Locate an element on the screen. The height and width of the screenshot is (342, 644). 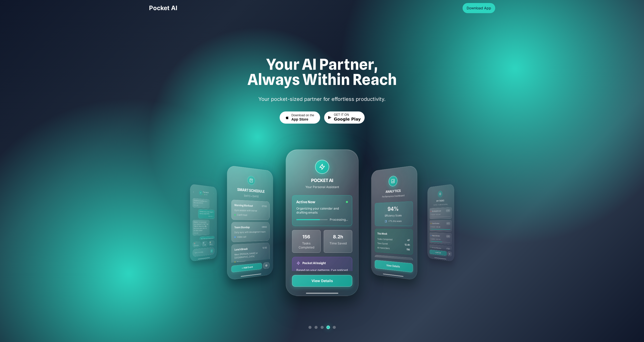
span: GET IT ON is located at coordinates (341, 115).